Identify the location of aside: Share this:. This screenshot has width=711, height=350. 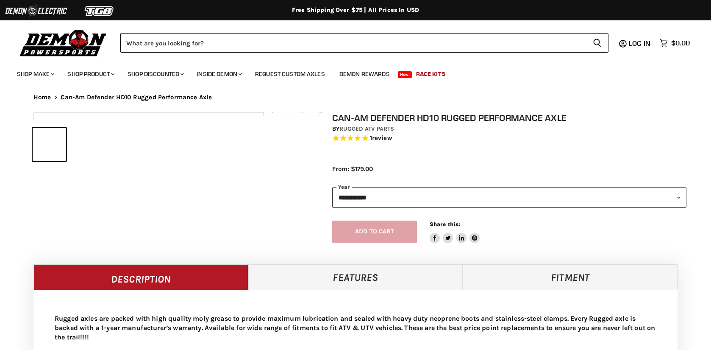
(455, 231).